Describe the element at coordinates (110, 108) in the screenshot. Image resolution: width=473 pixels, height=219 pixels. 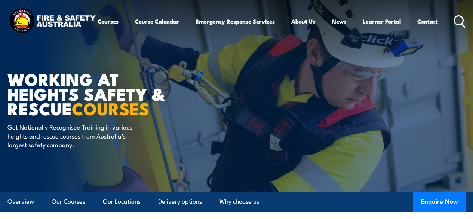
I see `strong: COURSES` at that location.